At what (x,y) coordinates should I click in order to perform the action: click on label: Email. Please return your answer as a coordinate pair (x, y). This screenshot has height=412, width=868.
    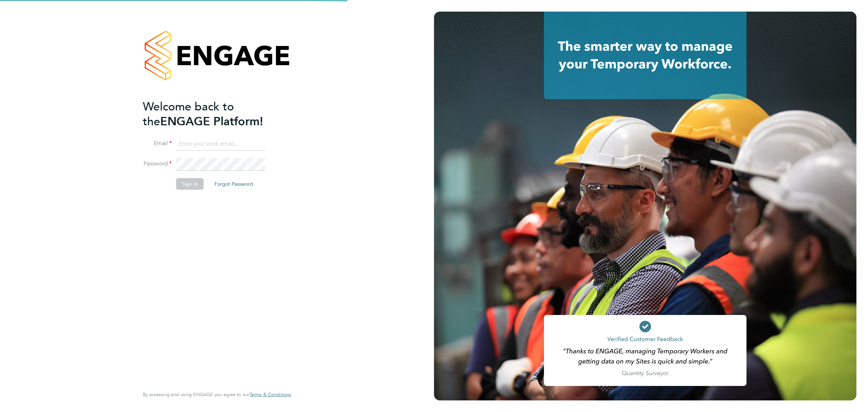
    Looking at the image, I should click on (157, 143).